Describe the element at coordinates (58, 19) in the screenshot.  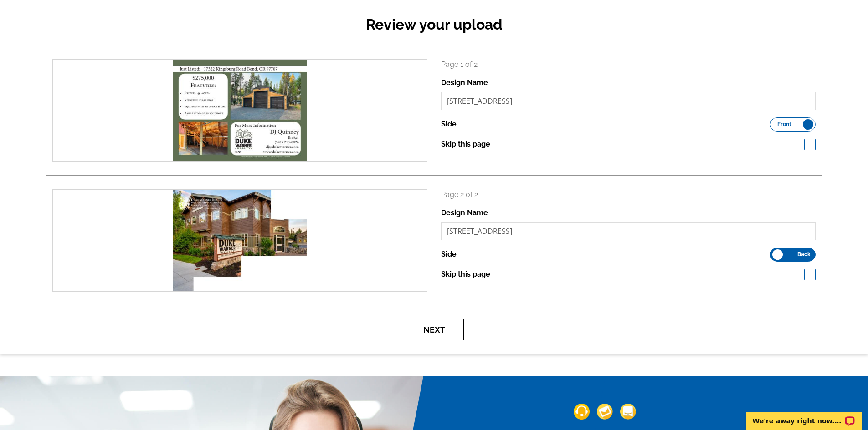
I see `p: We're away right now. Please check back later!` at that location.